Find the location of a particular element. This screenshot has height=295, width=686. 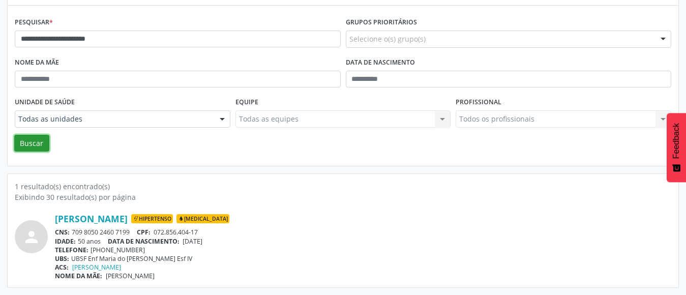

div: 50 anos is located at coordinates (363, 241).